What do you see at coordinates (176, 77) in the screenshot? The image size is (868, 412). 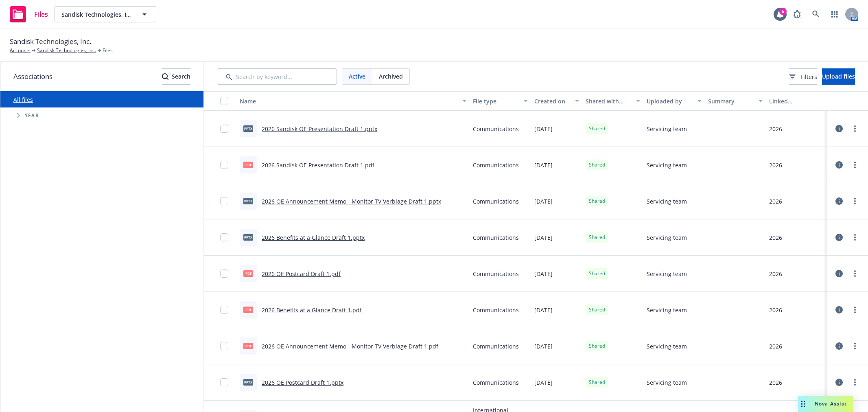 I see `div: Search` at bounding box center [176, 77].